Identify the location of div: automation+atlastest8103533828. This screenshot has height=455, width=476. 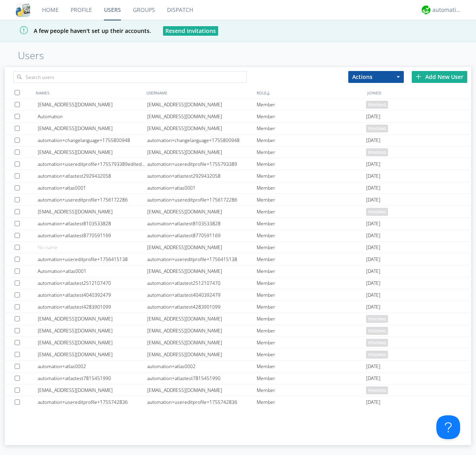
(92, 223).